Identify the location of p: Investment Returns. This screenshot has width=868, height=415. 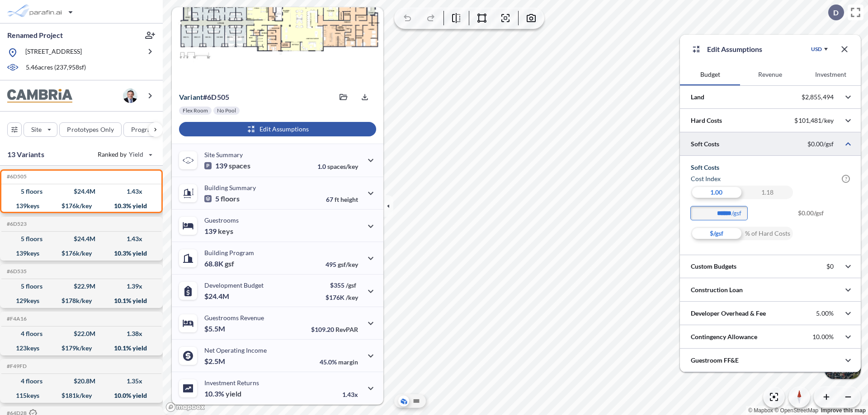
(232, 383).